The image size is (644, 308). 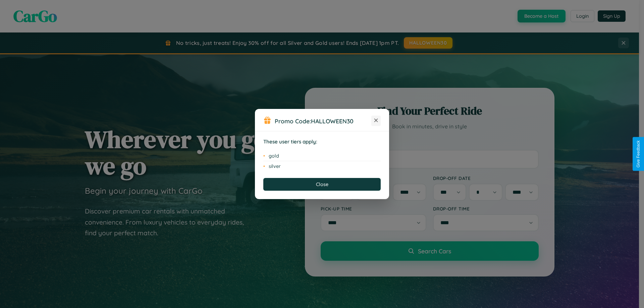 What do you see at coordinates (322, 156) in the screenshot?
I see `li: gold` at bounding box center [322, 156].